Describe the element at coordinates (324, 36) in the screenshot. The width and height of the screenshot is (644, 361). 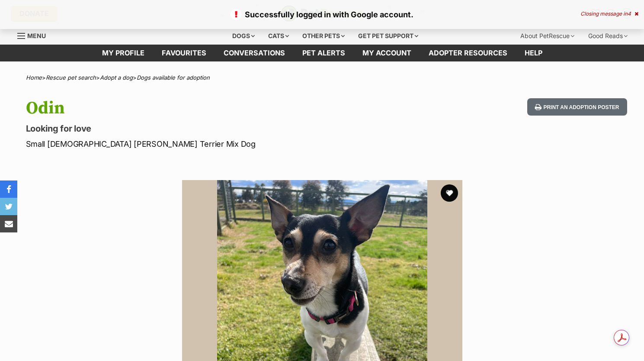
I see `div: Other pets` at that location.